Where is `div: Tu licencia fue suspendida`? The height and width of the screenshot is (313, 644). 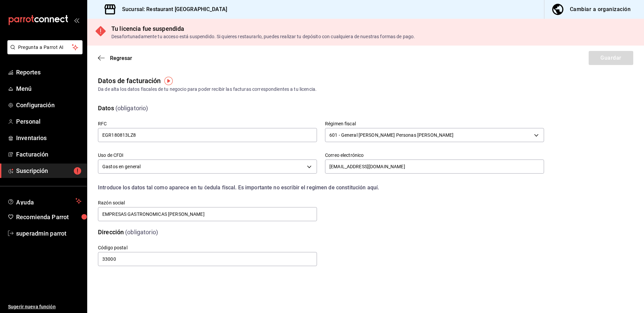 div: Tu licencia fue suspendida is located at coordinates (263, 29).